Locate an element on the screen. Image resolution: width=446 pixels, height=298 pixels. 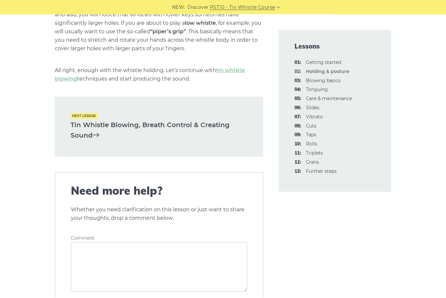
a: 11:Triplets is located at coordinates (314, 153).